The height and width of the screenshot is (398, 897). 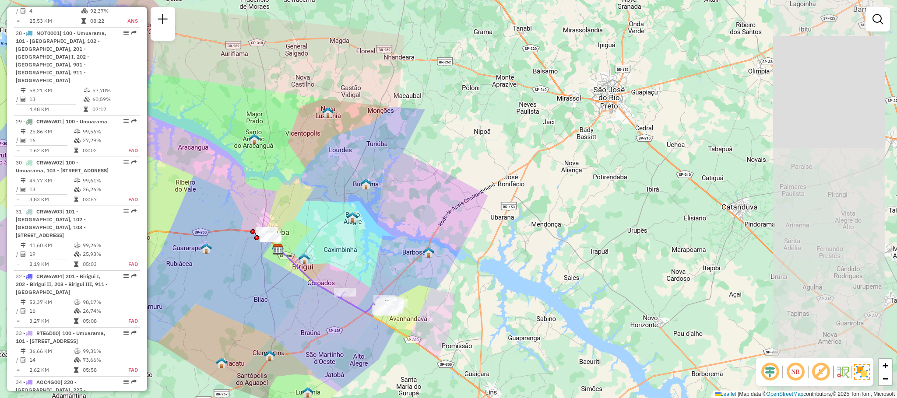 What do you see at coordinates (51, 254) in the screenshot?
I see `td: 19` at bounding box center [51, 254].